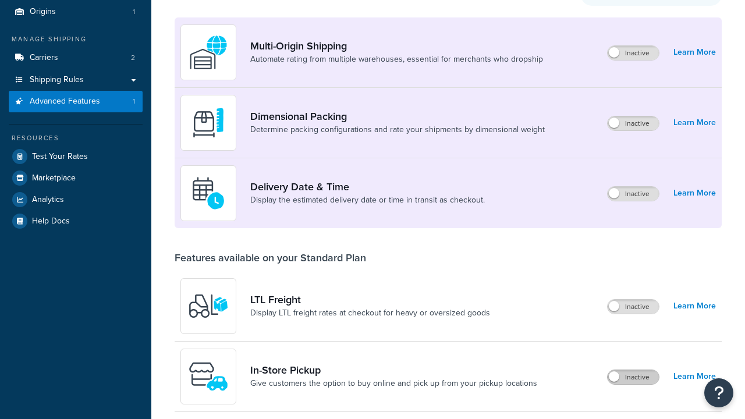 The width and height of the screenshot is (745, 419). What do you see at coordinates (44, 58) in the screenshot?
I see `span: Carriers` at bounding box center [44, 58].